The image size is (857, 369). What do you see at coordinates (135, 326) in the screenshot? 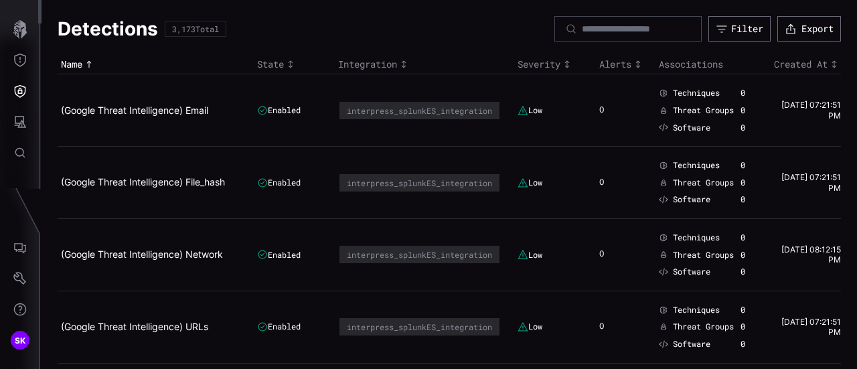
I see `a: (Google Threat Intelligence) URLs` at bounding box center [135, 326].